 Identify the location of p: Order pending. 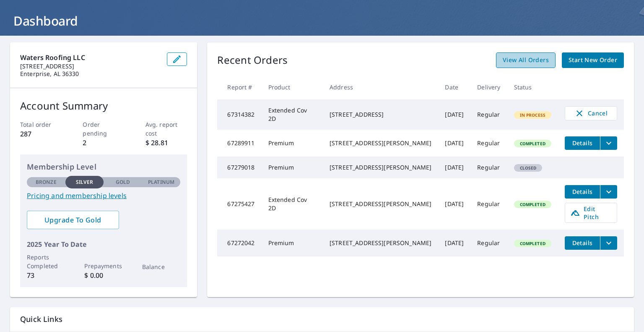
(104, 129).